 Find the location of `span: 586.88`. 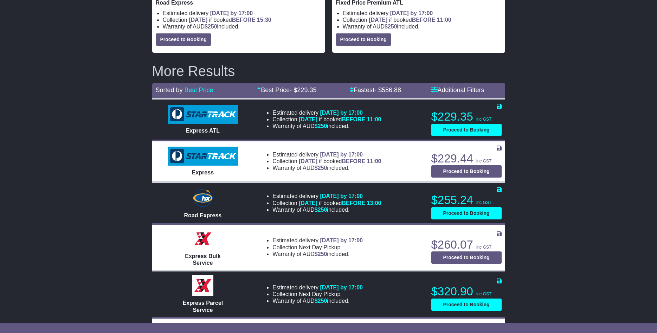

span: 586.88 is located at coordinates (391, 90).